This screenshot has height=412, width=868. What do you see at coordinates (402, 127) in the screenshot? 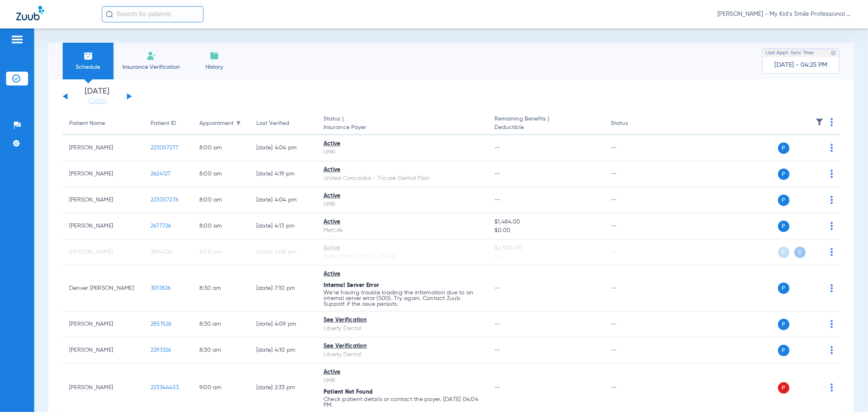
I see `span: Insurance Payer` at bounding box center [402, 127].